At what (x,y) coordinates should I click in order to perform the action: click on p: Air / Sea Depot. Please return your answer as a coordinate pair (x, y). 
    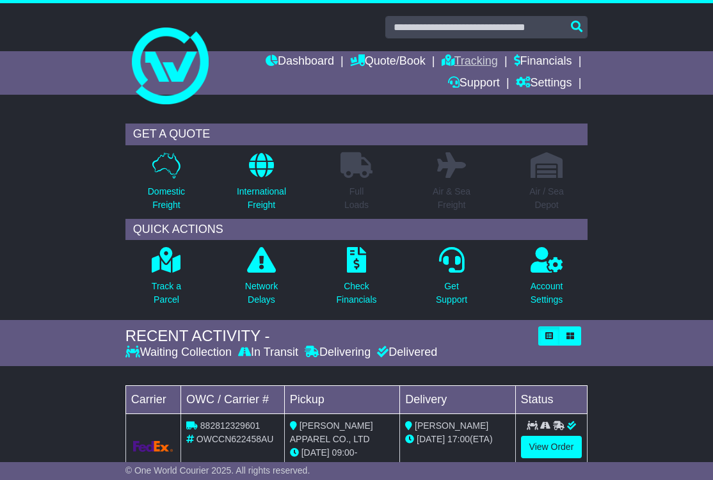
    Looking at the image, I should click on (547, 199).